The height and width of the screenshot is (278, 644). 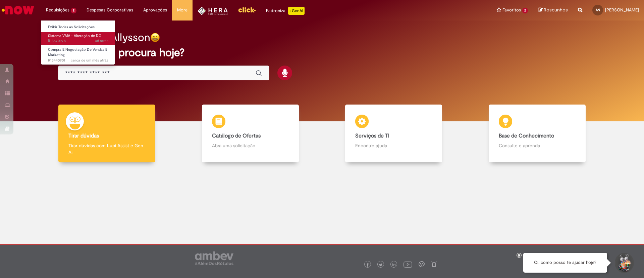 What do you see at coordinates (367, 265) in the screenshot?
I see `img: logo_footer_facebook.png` at bounding box center [367, 265].